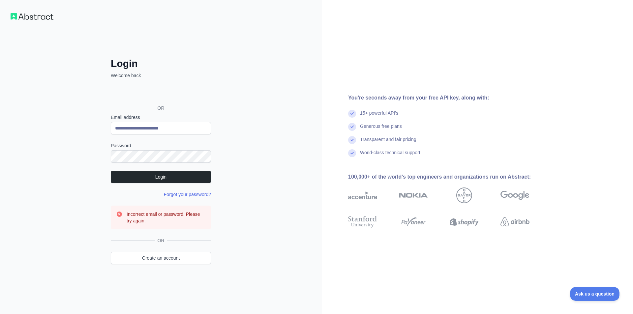 The width and height of the screenshot is (633, 314). I want to click on img: google, so click(515, 195).